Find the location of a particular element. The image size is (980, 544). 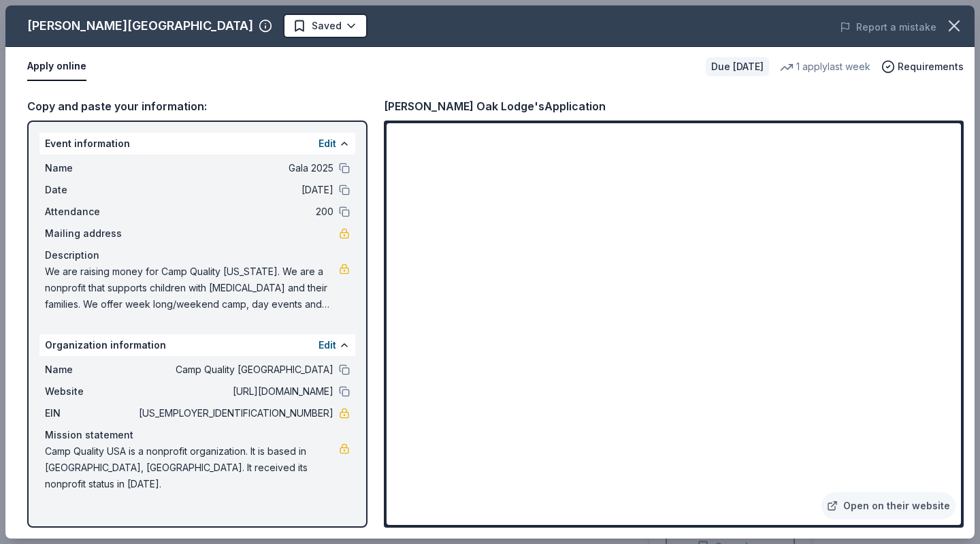

span: Saved is located at coordinates (327, 26).